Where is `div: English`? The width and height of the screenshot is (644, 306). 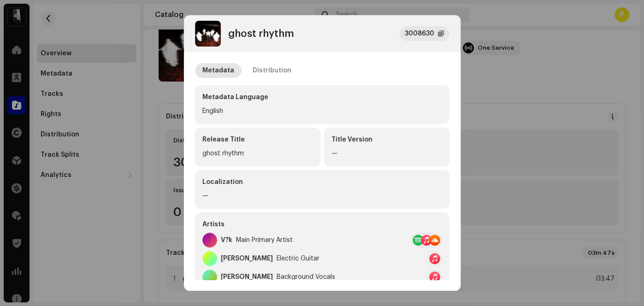
div: English is located at coordinates (322, 111).